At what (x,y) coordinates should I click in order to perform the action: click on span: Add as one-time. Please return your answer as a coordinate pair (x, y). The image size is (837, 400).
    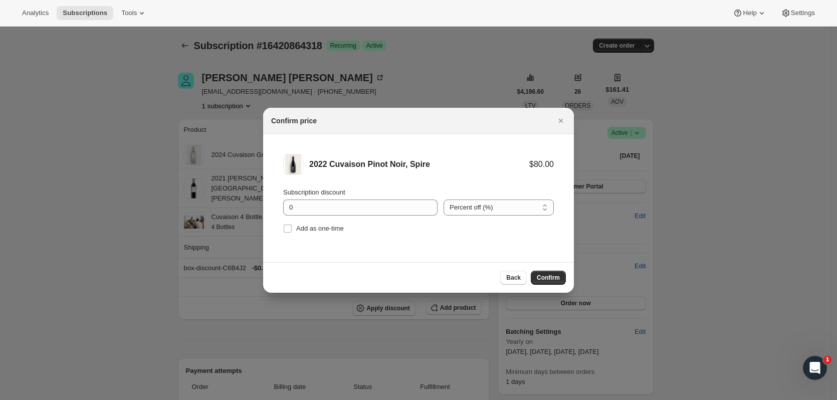
    Looking at the image, I should click on (320, 228).